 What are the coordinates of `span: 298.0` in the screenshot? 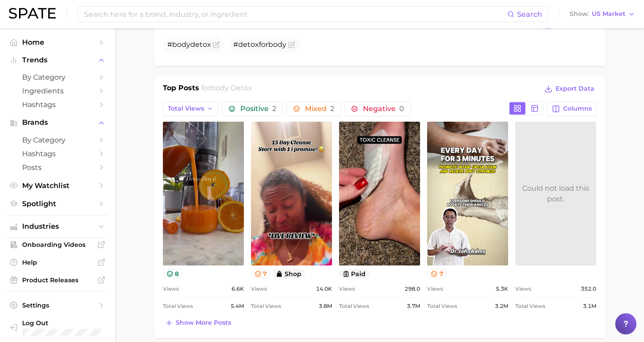 It's located at (412, 290).